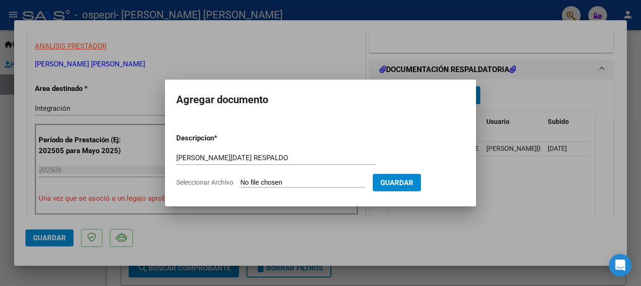 The height and width of the screenshot is (286, 641). What do you see at coordinates (397, 182) in the screenshot?
I see `button: Guardar` at bounding box center [397, 182].